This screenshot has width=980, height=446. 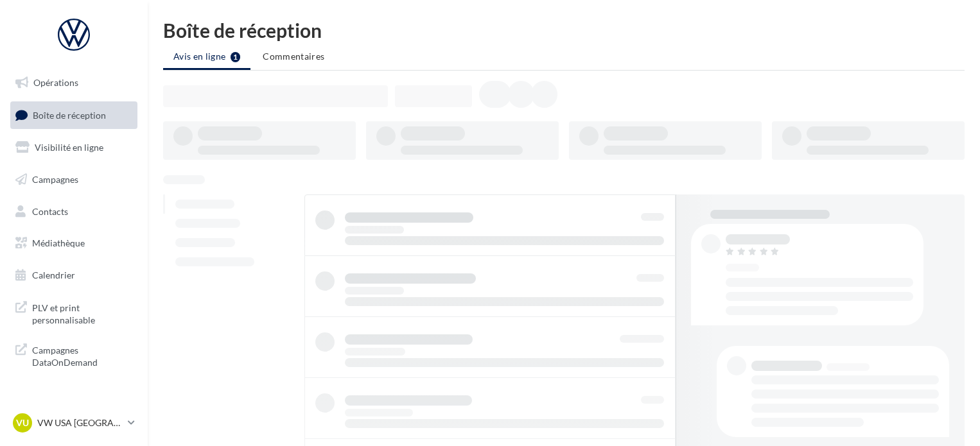 I want to click on a: Campagnes DataOnDemand, so click(x=74, y=355).